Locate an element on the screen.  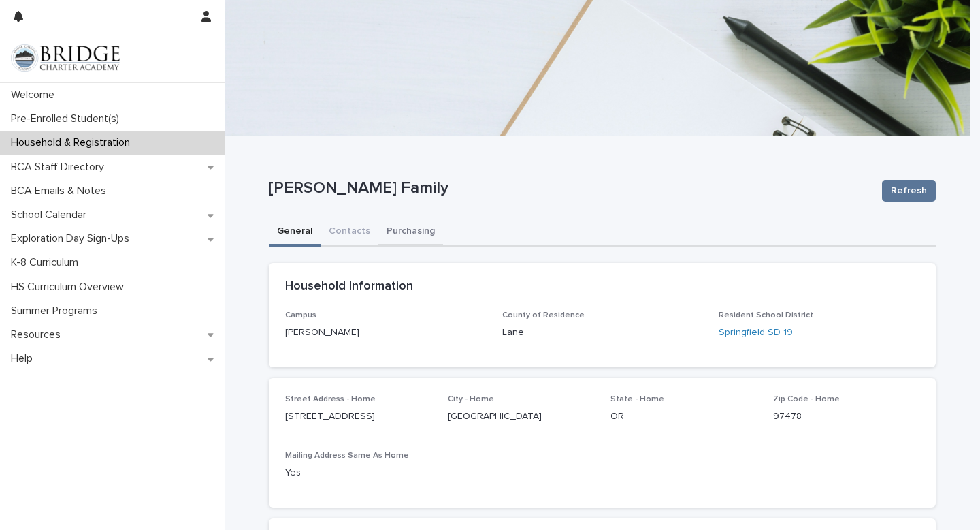
p: BCA Staff Directory is located at coordinates (60, 167).